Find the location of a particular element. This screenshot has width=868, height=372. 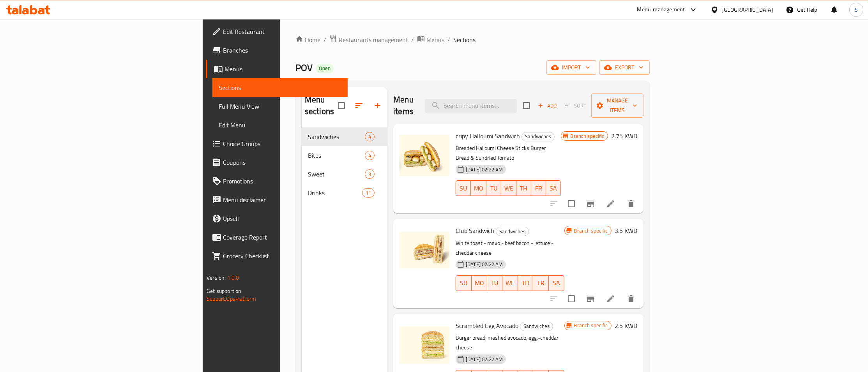

span: Select section is located at coordinates (527, 106).